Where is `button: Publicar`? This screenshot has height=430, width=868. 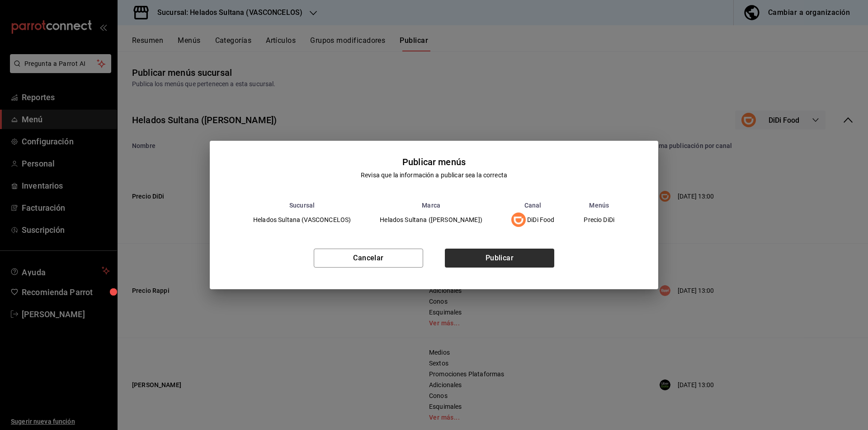 button: Publicar is located at coordinates (500, 259).